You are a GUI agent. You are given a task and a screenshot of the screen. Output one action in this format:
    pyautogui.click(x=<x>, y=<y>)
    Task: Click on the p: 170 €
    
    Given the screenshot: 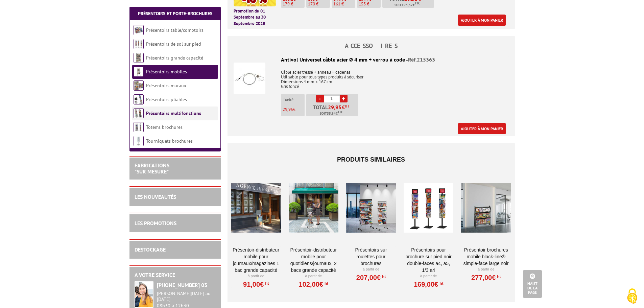 What is the action you would take?
    pyautogui.click(x=319, y=4)
    